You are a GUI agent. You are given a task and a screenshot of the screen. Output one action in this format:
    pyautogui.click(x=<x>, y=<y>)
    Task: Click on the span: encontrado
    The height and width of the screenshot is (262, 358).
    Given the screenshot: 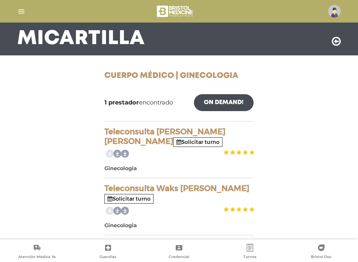 What is the action you would take?
    pyautogui.click(x=139, y=102)
    